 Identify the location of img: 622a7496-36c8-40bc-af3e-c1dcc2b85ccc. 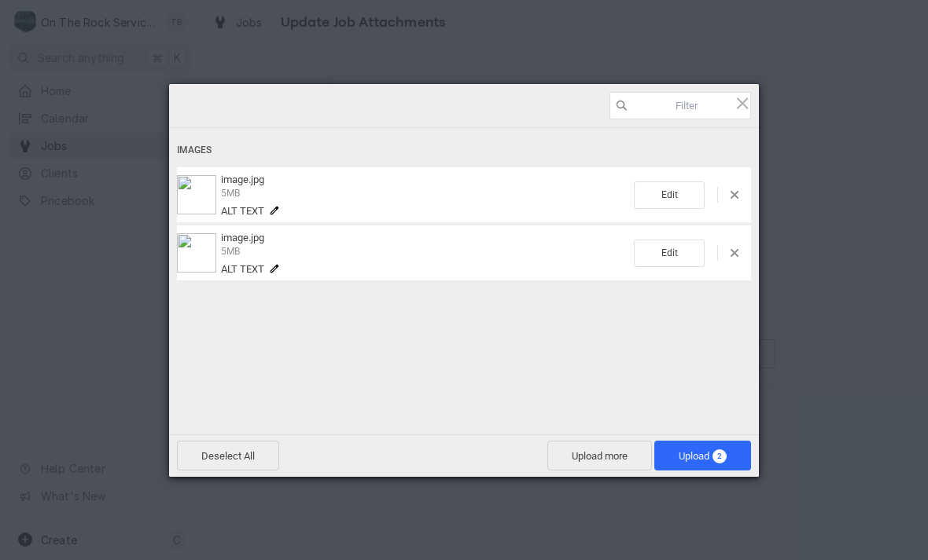
(197, 253).